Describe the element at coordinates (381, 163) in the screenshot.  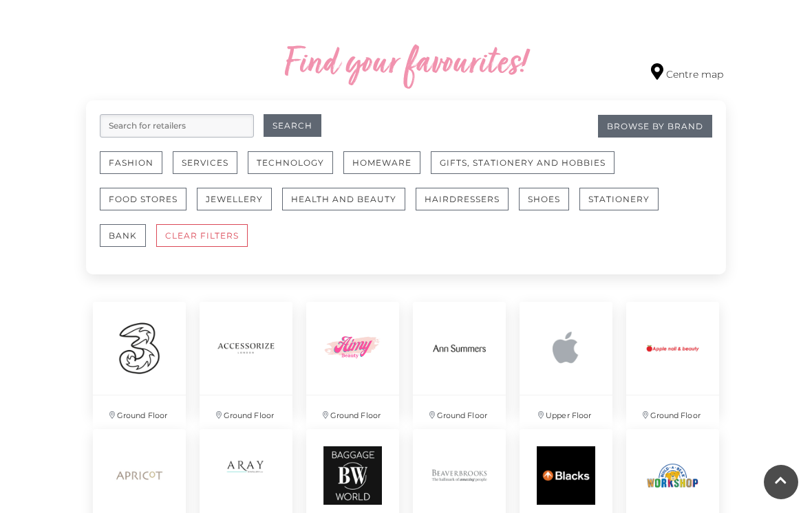
I see `button: Homeware` at that location.